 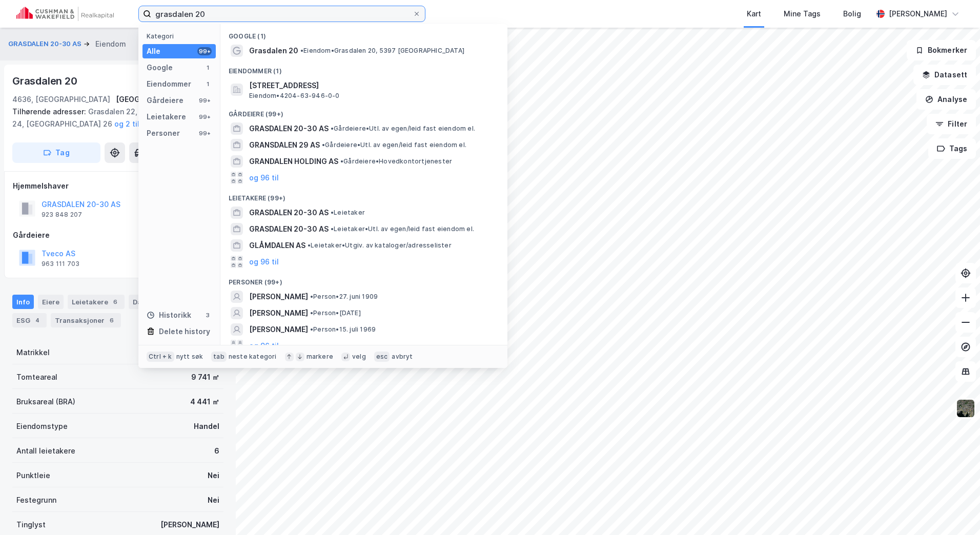 What do you see at coordinates (382, 356) in the screenshot?
I see `div: esc` at bounding box center [382, 356].